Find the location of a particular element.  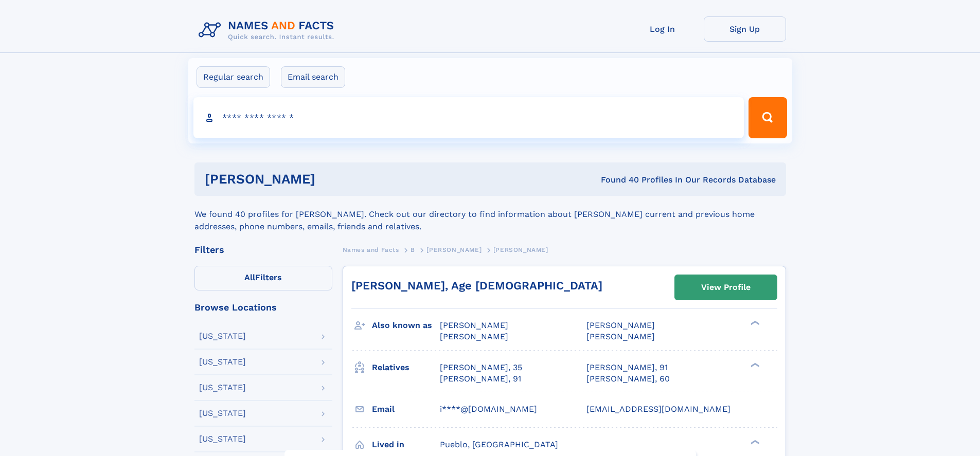

button: Search Button is located at coordinates (767, 118).